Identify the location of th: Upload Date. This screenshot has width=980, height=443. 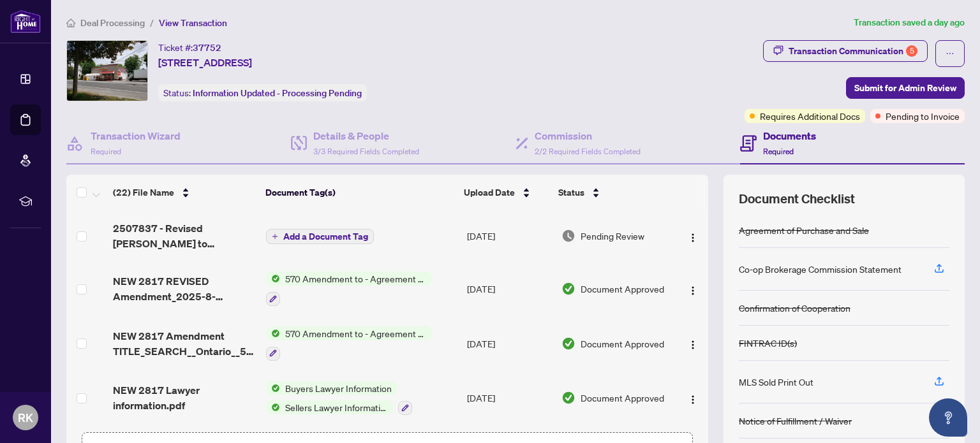
(506, 193).